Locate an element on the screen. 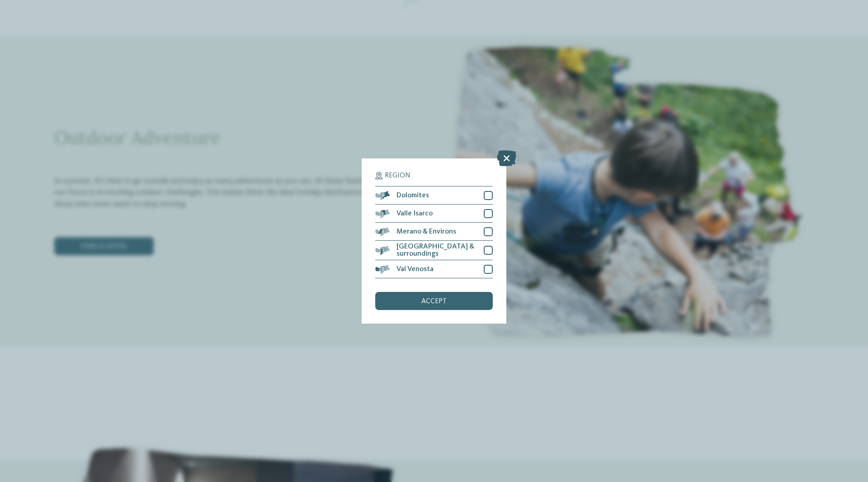 This screenshot has height=482, width=868. span: Valle Isarco is located at coordinates (414, 214).